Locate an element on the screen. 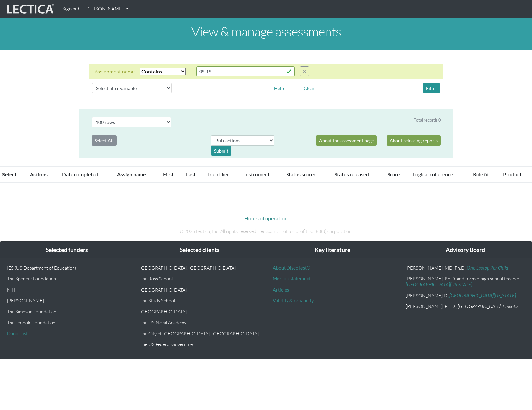  a: Sign out is located at coordinates (71, 9).